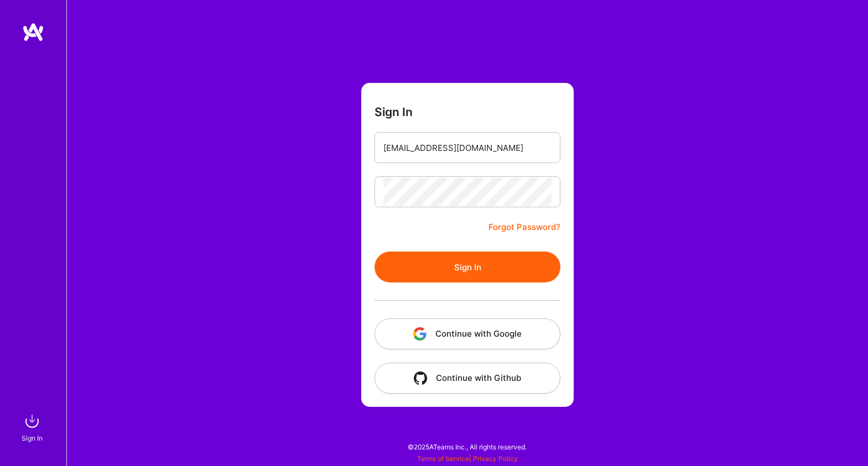 The height and width of the screenshot is (466, 868). Describe the element at coordinates (495, 459) in the screenshot. I see `a: Privacy Policy` at that location.